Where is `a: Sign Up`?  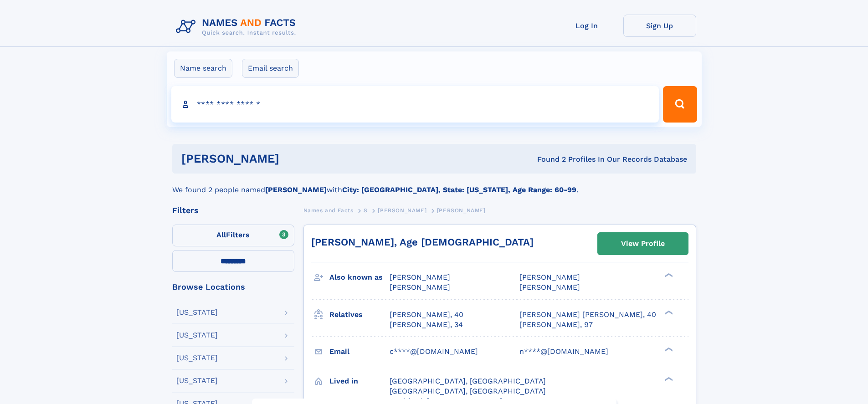 a: Sign Up is located at coordinates (660, 26).